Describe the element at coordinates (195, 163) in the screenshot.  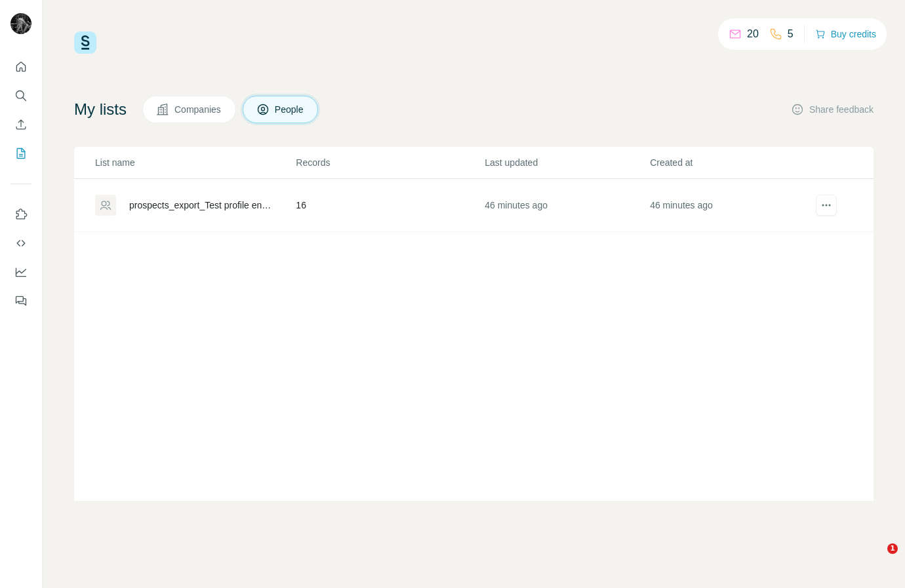
I see `p: List name` at that location.